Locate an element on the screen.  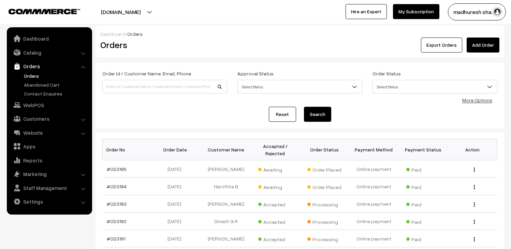
a: #OD3183 is located at coordinates (117, 204).